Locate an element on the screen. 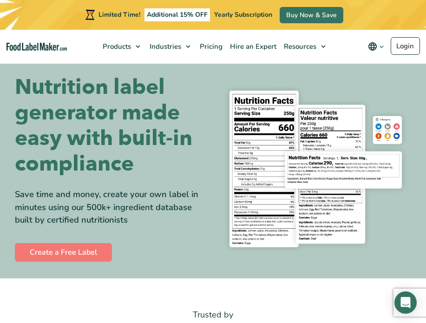 This screenshot has height=323, width=426. span: Limited Time! is located at coordinates (119, 14).